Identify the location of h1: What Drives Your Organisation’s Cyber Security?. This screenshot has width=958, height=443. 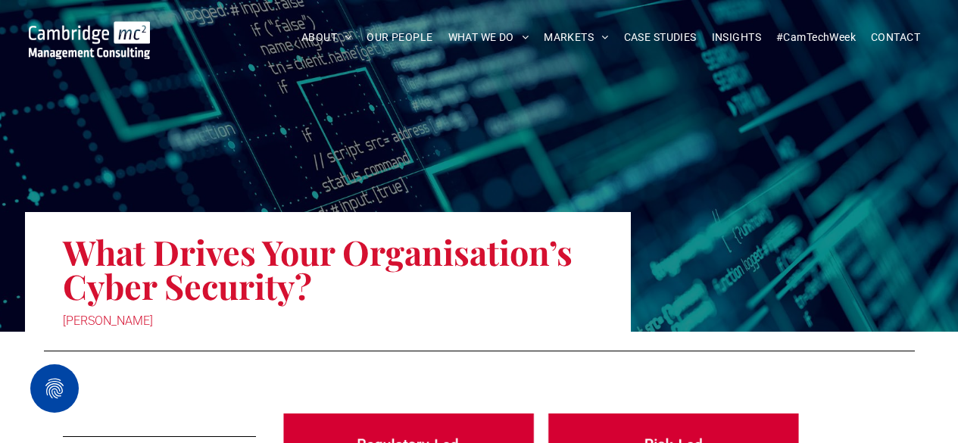
(328, 269).